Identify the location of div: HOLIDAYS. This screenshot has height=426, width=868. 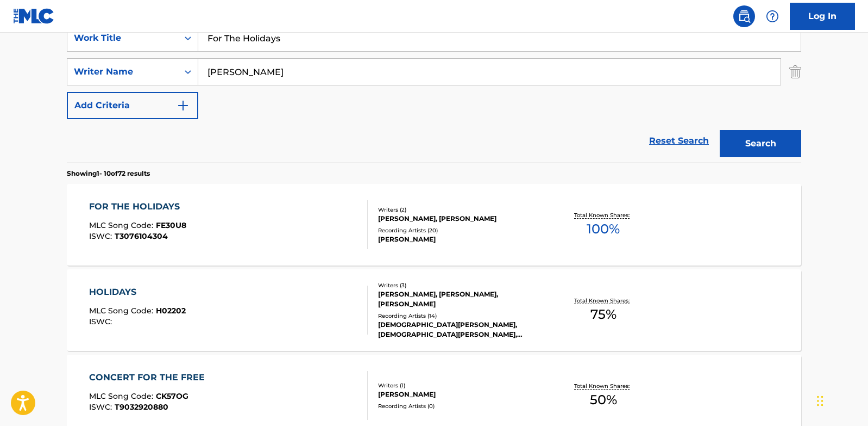
(137, 292).